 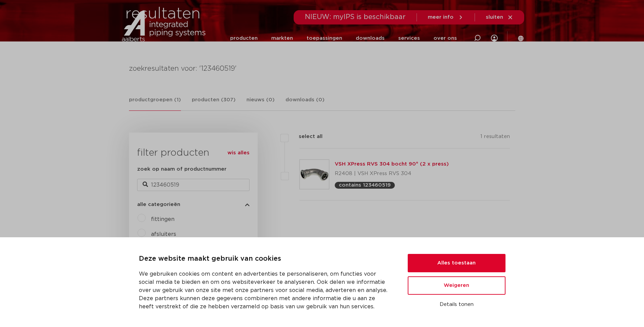 What do you see at coordinates (500, 17) in the screenshot?
I see `a: sluiten` at bounding box center [500, 17].